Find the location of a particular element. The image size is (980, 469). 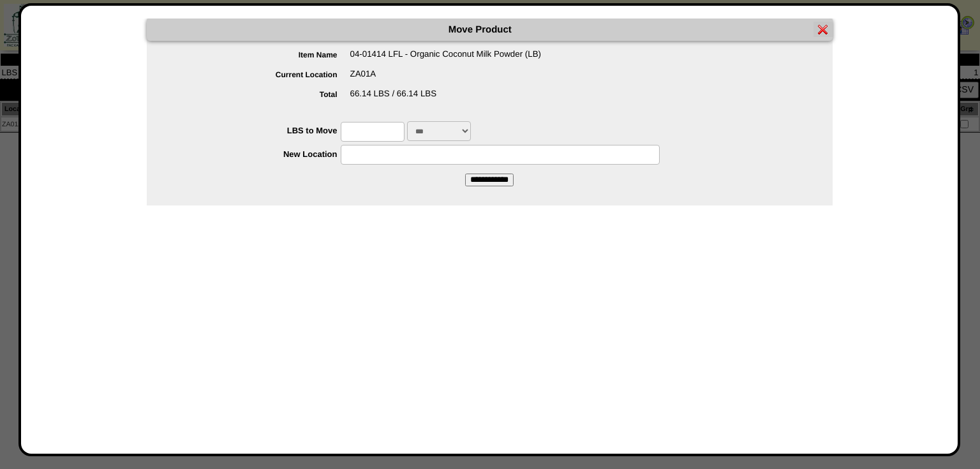

div: 04-01414 LFL - Organic Coconut Milk Powder (LB) is located at coordinates (502, 59).